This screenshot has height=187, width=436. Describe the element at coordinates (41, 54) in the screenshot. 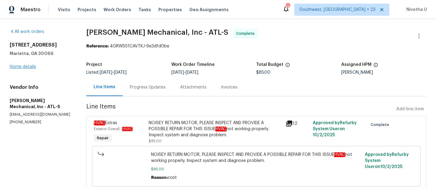

I see `h5: Marietta, GA 30066` at that location.